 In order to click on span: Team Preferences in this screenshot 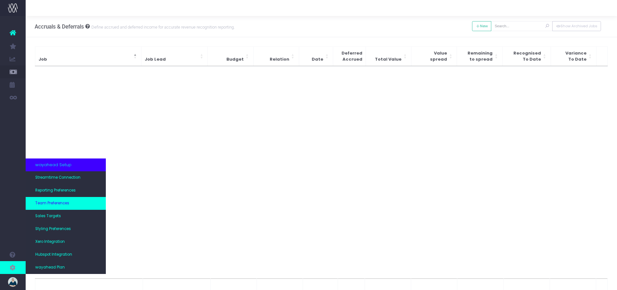, I will do `click(52, 203)`.